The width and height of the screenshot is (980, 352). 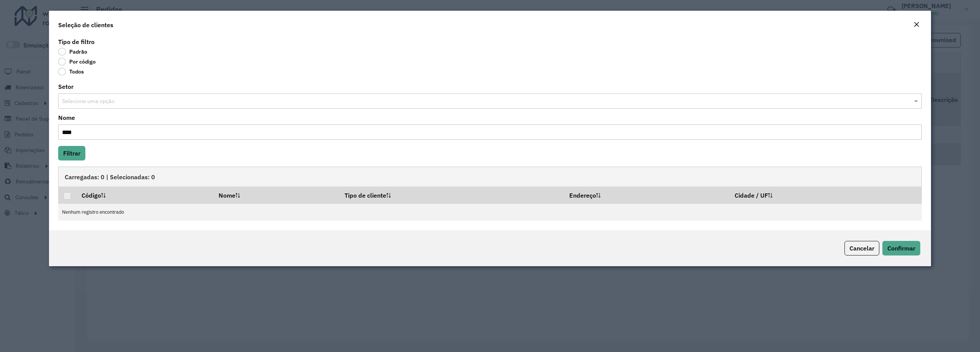 What do you see at coordinates (66, 87) in the screenshot?
I see `label: Setor` at bounding box center [66, 87].